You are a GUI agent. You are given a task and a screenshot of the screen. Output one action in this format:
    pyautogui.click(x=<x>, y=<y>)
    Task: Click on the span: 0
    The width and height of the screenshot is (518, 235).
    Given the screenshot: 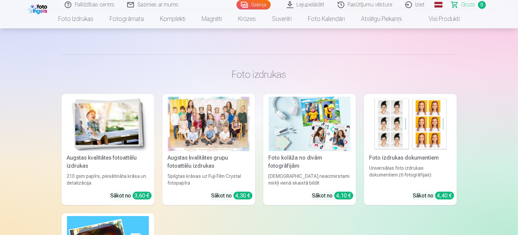 What is the action you would take?
    pyautogui.click(x=482, y=5)
    